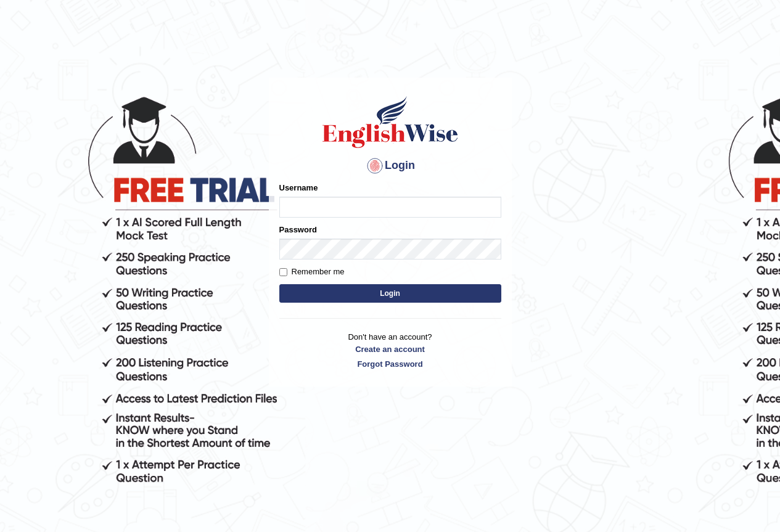 Image resolution: width=780 pixels, height=532 pixels. What do you see at coordinates (298, 230) in the screenshot?
I see `label: Password` at bounding box center [298, 230].